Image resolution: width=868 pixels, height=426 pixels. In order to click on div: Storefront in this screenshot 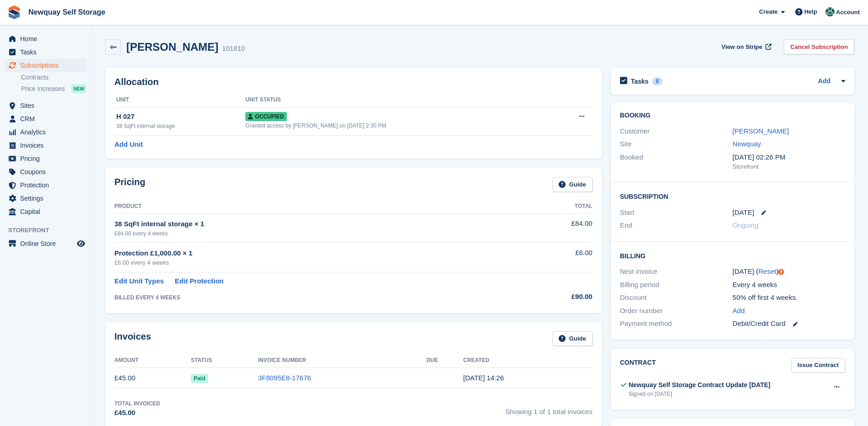, I will do `click(789, 167)`.